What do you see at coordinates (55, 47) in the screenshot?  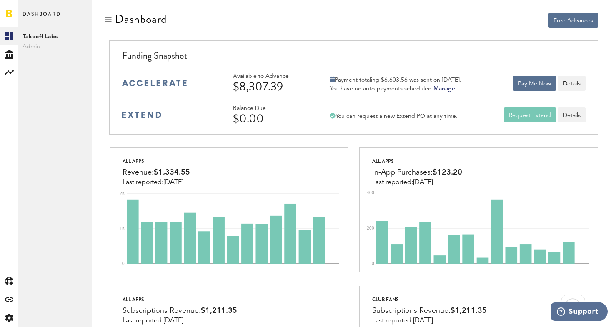 I see `span: Admin` at bounding box center [55, 47].